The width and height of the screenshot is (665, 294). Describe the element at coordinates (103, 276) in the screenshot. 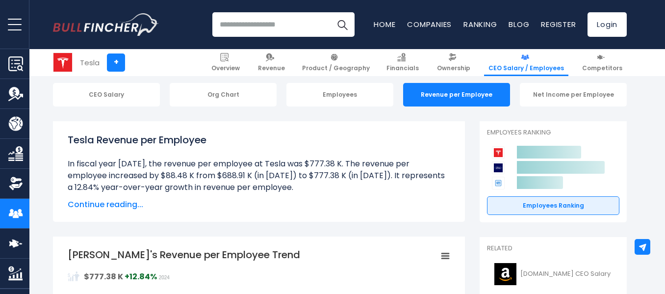

I see `strong: $777.38 K` at that location.